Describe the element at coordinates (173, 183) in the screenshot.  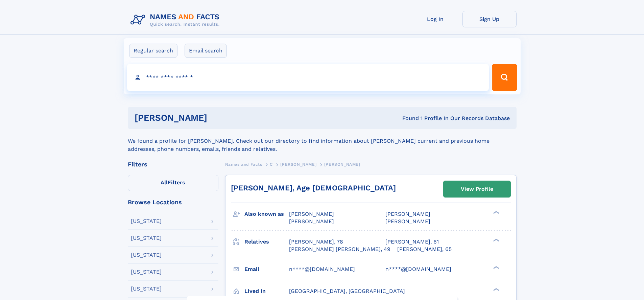
I see `label: Filters` at that location.